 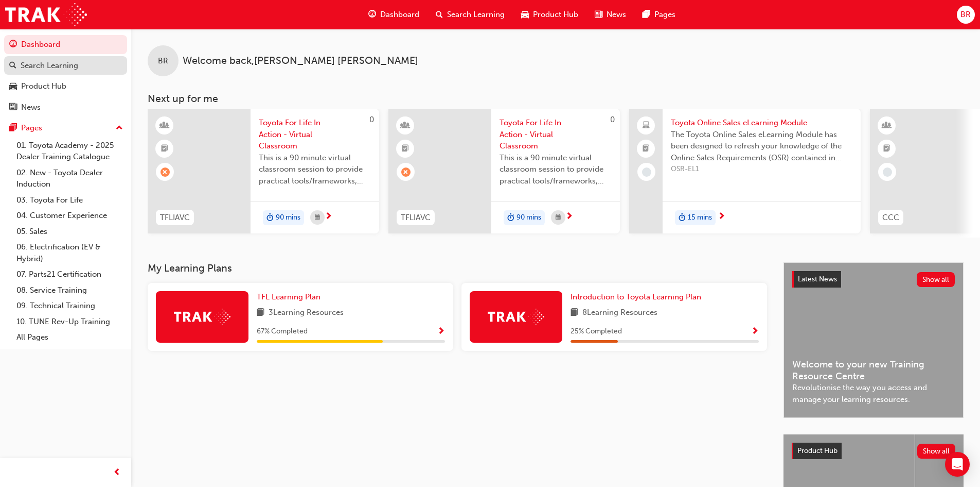 What do you see at coordinates (476, 15) in the screenshot?
I see `span: Search Learning` at bounding box center [476, 15].